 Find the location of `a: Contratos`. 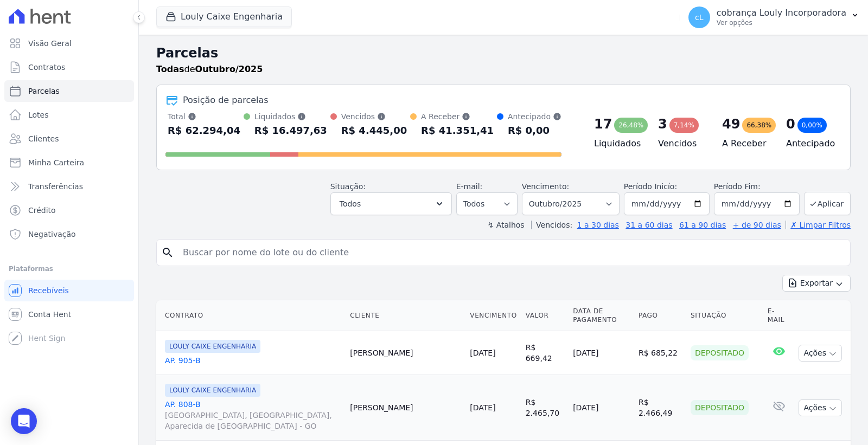

a: Contratos is located at coordinates (69, 67).